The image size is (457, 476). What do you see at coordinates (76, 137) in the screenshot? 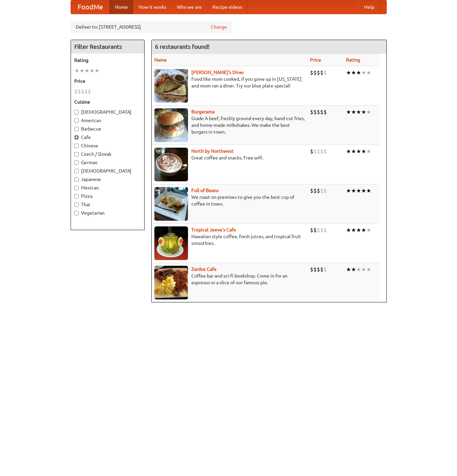
I see `input: Cafe` at bounding box center [76, 137].